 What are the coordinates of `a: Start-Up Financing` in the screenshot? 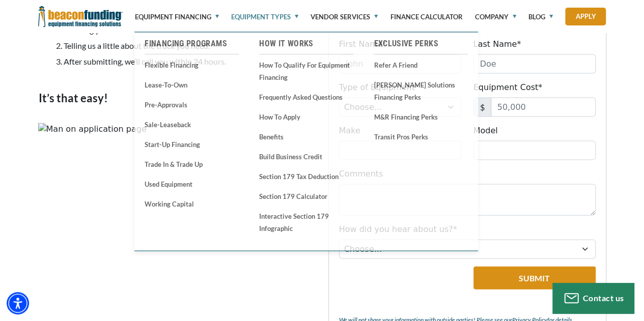 It's located at (192, 144).